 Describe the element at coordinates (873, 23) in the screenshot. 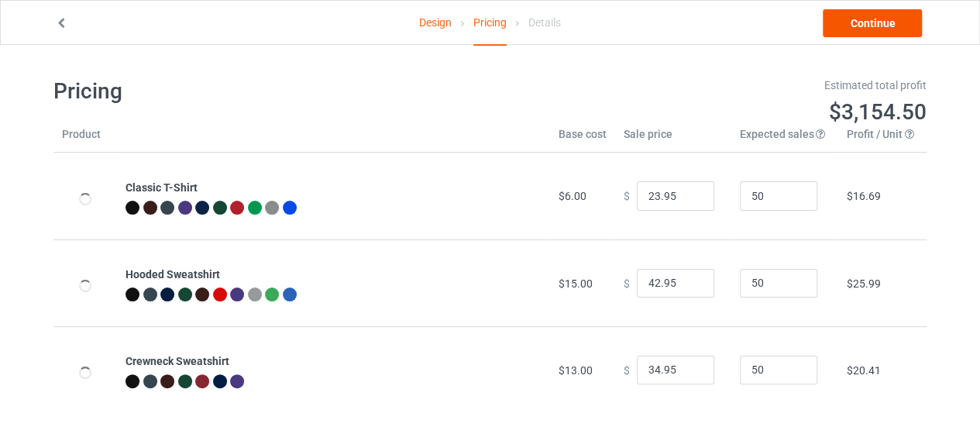

I see `a: Continue` at that location.